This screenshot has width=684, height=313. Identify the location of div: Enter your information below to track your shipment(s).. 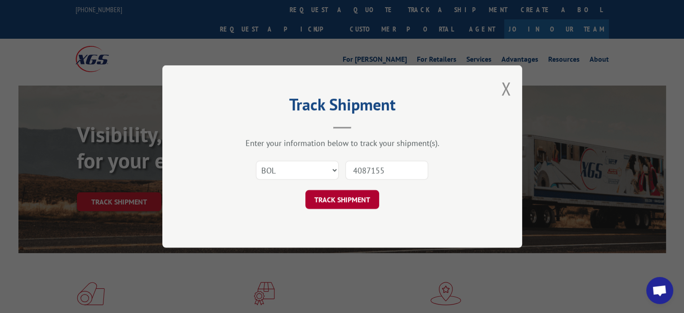
(342, 143).